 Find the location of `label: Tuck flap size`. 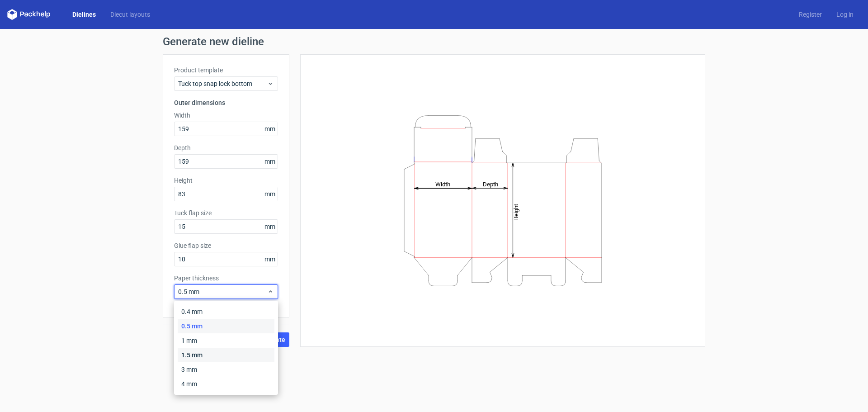

label: Tuck flap size is located at coordinates (226, 213).